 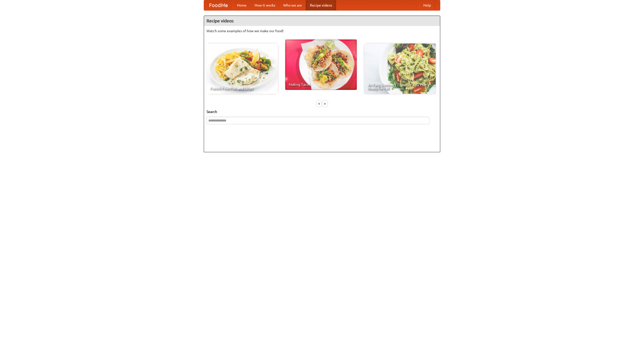 What do you see at coordinates (322, 31) in the screenshot?
I see `p: Watch some examples of how we make our food!` at bounding box center [322, 31].